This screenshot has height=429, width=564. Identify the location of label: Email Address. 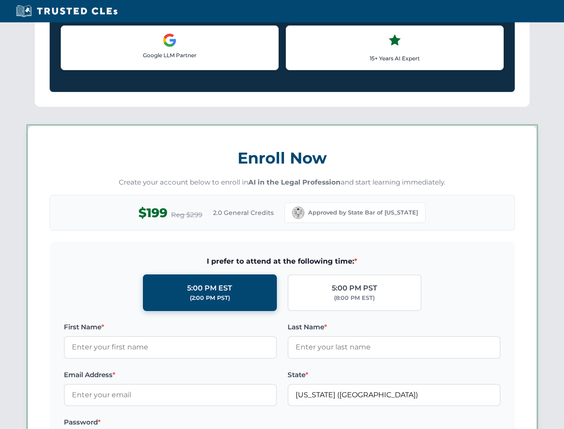
(170, 375).